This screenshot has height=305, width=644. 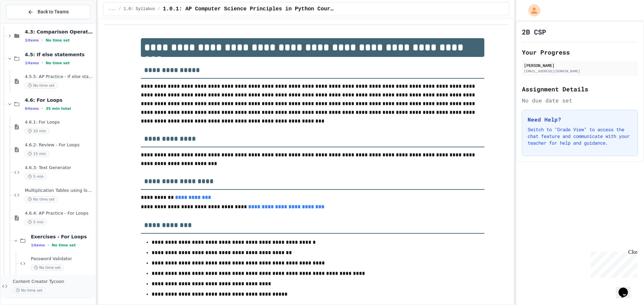 I want to click on span: 10 min, so click(x=37, y=131).